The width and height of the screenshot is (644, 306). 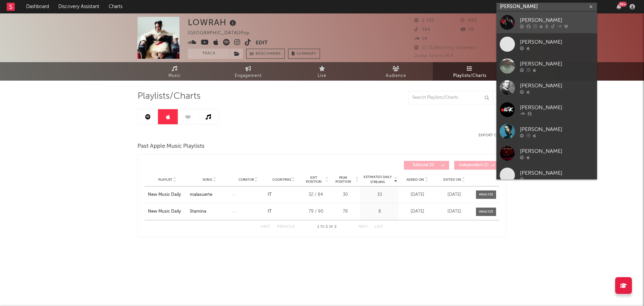 I want to click on span: to, so click(x=322, y=227).